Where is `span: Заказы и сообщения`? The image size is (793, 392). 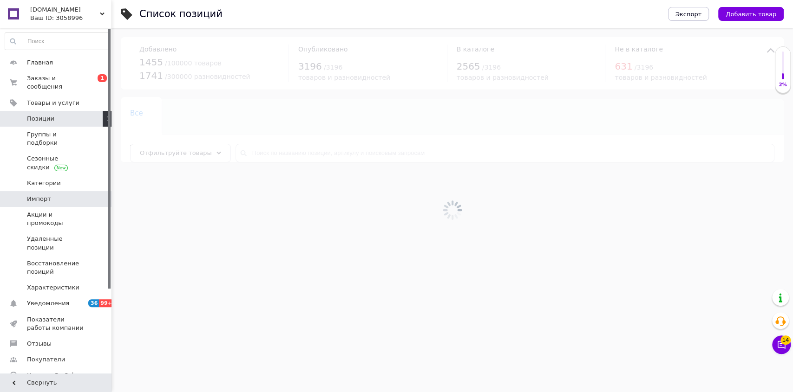 span: Заказы и сообщения is located at coordinates (56, 83).